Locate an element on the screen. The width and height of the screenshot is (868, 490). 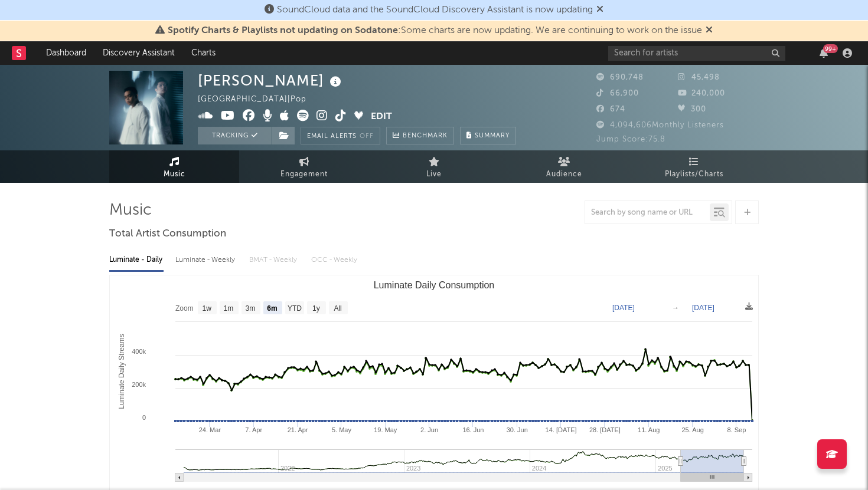
span: Total Artist Consumption is located at coordinates (168, 234).